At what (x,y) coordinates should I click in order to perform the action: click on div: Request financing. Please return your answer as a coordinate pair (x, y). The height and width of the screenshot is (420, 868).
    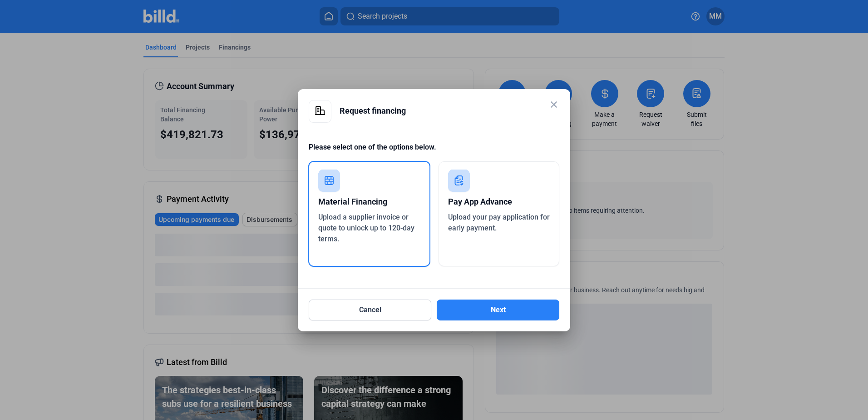
    Looking at the image, I should click on (450, 111).